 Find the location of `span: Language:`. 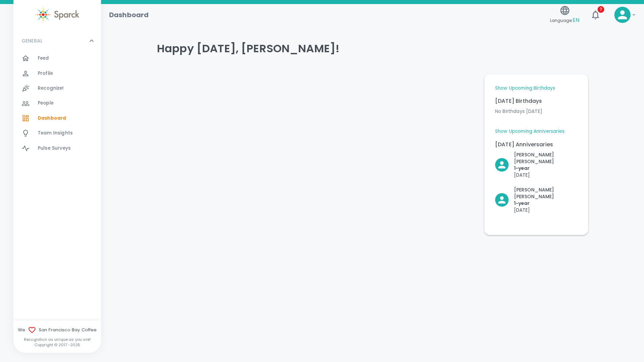

span: Language: is located at coordinates (564, 20).